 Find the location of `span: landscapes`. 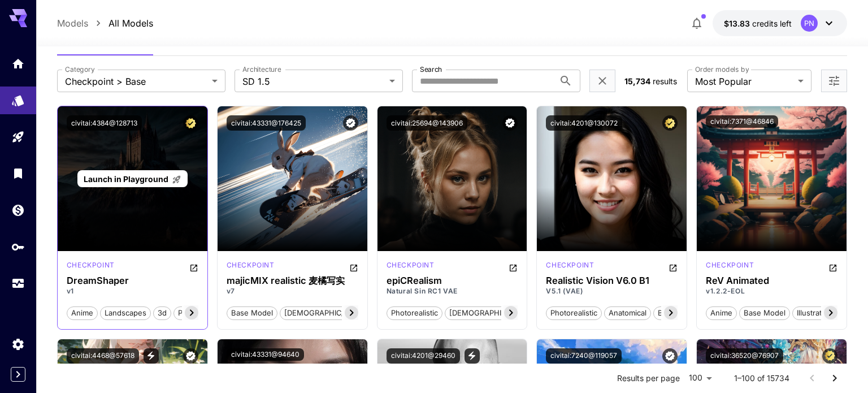

span: landscapes is located at coordinates (126, 314).